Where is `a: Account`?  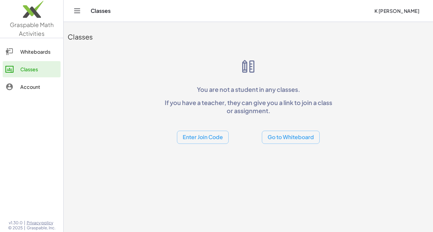 a: Account is located at coordinates (31, 87).